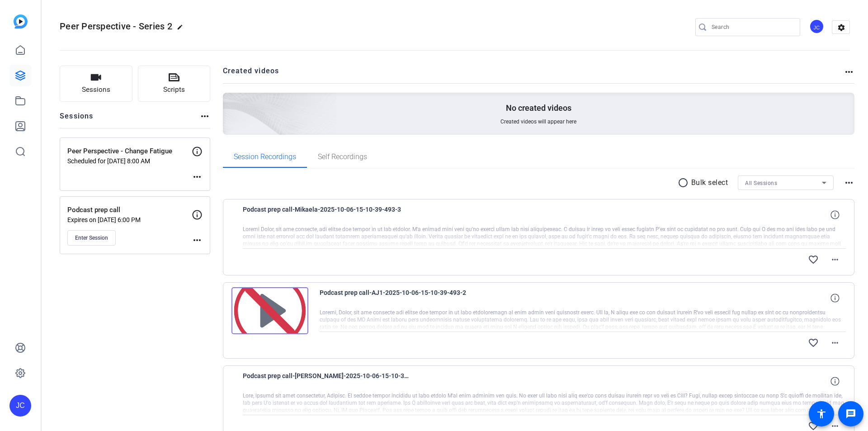 The height and width of the screenshot is (431, 868). What do you see at coordinates (710, 182) in the screenshot?
I see `p: Bulk select` at bounding box center [710, 182].